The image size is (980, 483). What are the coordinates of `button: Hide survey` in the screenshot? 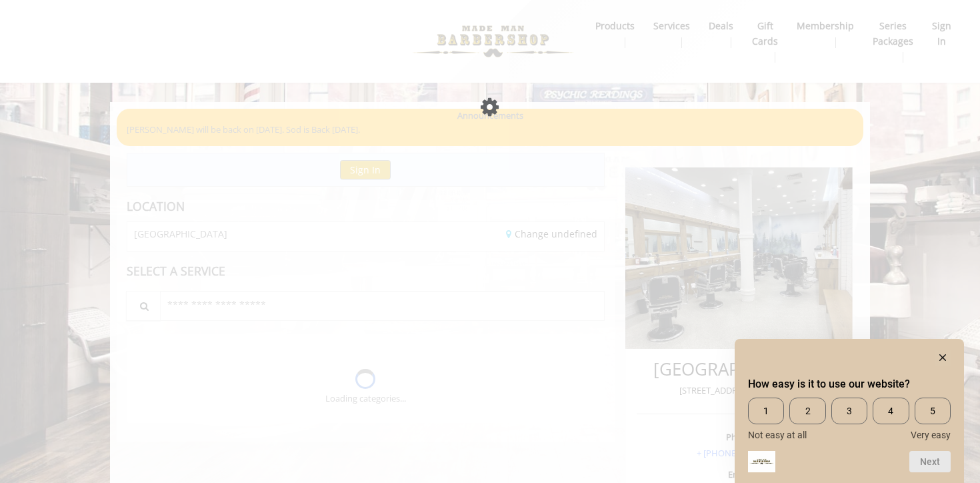 It's located at (943, 358).